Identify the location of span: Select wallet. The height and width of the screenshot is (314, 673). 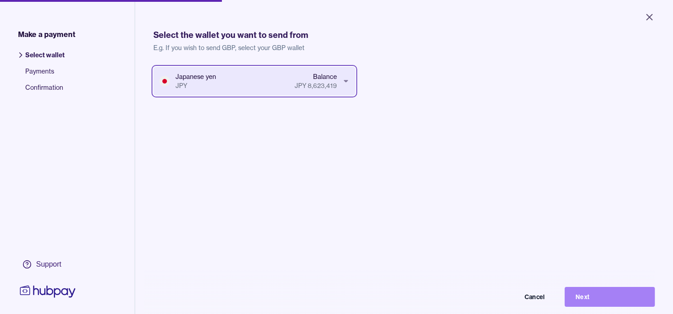
(45, 59).